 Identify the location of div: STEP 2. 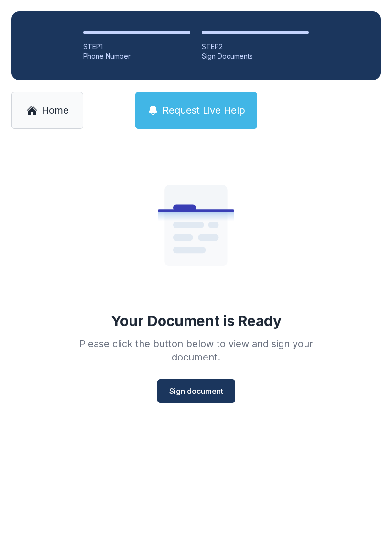
(255, 47).